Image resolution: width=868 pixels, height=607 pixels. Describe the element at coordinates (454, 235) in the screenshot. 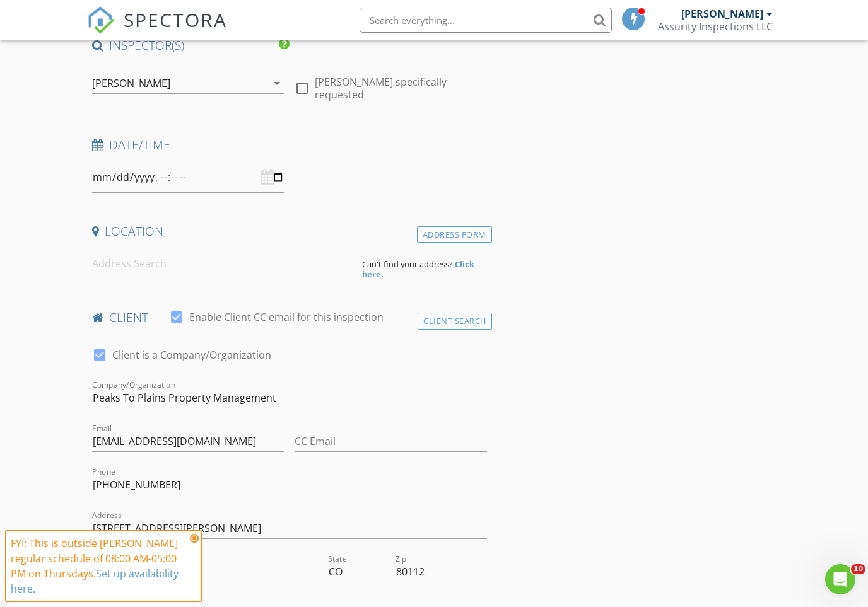

I see `div: Address Form` at that location.